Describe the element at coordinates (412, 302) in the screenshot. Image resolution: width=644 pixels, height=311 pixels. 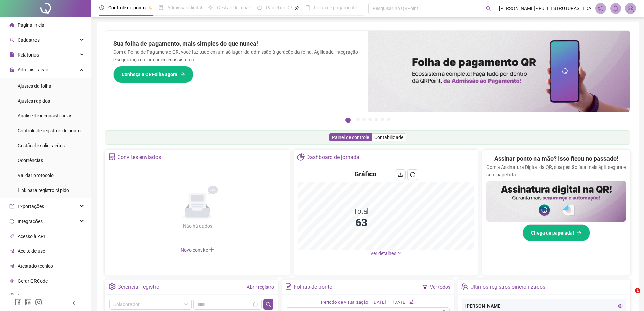
I see `span: edit` at that location.